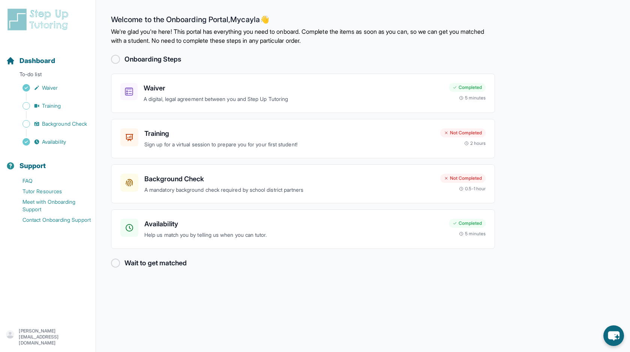  I want to click on span: Training, so click(51, 106).